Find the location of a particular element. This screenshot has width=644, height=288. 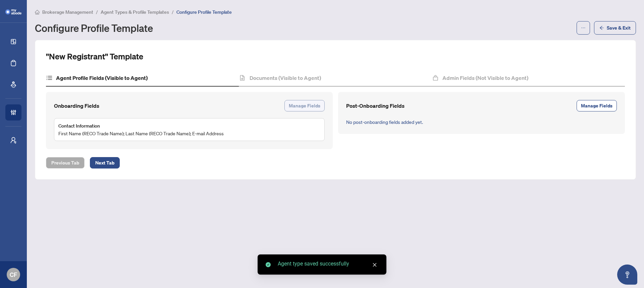

h4: Onboarding Fields is located at coordinates (76, 106).